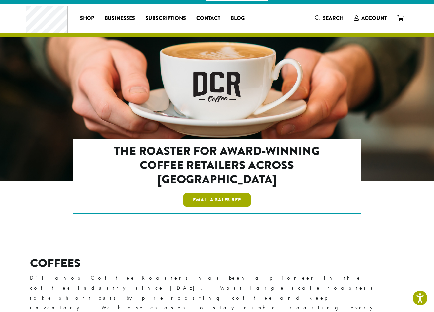  I want to click on h2: COFFEES, so click(217, 263).